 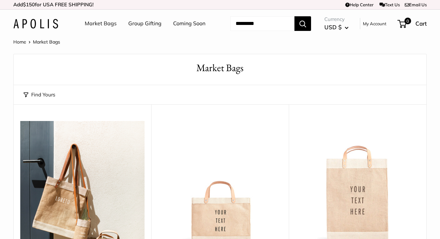 I want to click on span: 0, so click(x=408, y=21).